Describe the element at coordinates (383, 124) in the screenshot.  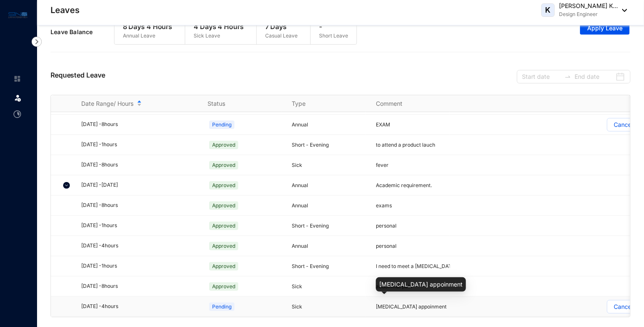
I see `span: EXAM` at that location.